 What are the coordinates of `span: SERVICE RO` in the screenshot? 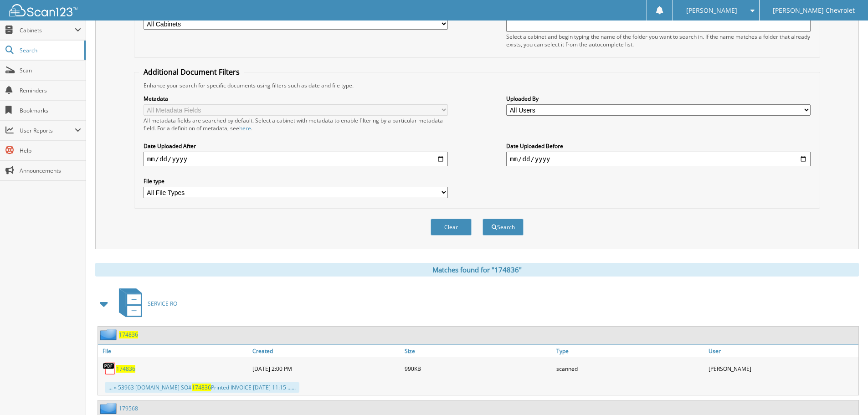 It's located at (162, 303).